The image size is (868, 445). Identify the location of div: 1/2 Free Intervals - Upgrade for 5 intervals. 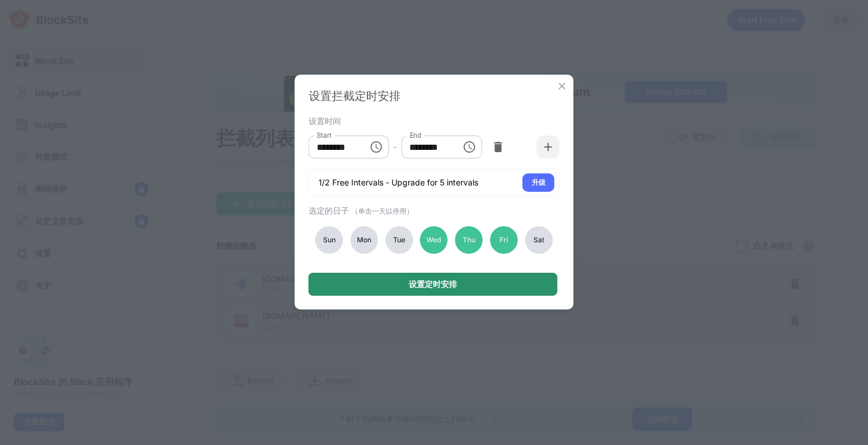
(399, 183).